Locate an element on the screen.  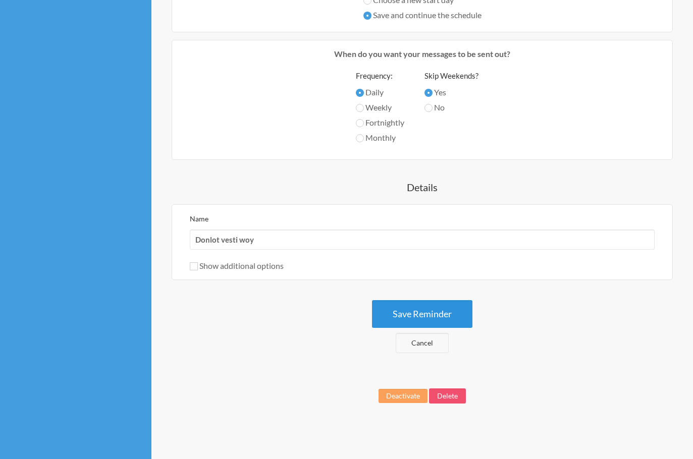
label: Save and continue the schedule is located at coordinates (422, 15).